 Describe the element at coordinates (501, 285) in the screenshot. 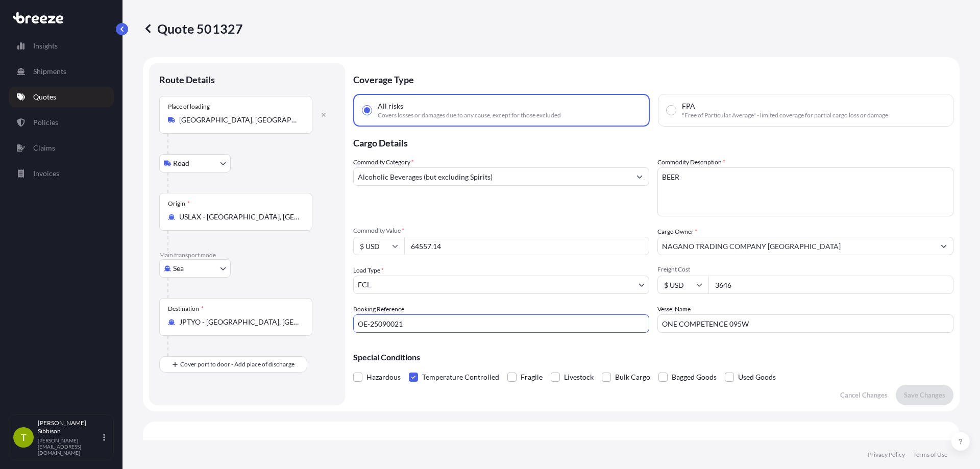

I see `button: FCL` at that location.